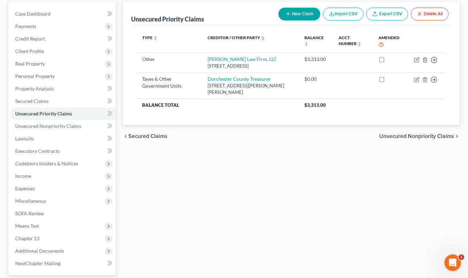  Describe the element at coordinates (25, 138) in the screenshot. I see `span: Lawsuits` at that location.